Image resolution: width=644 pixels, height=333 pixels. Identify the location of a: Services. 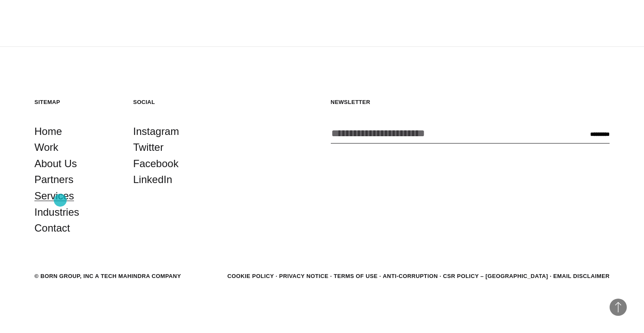
(54, 196).